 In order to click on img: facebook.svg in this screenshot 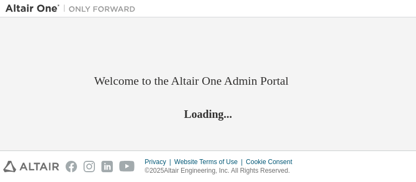, I will do `click(71, 166)`.